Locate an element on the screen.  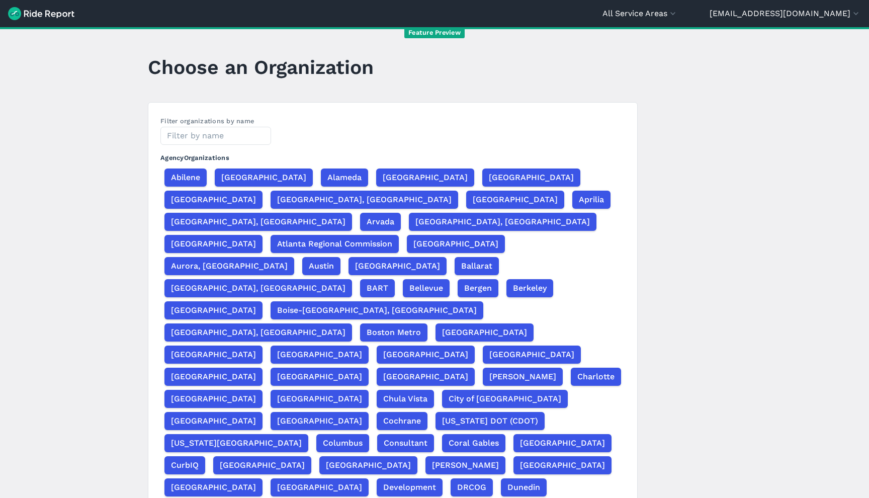
img: Ride Report is located at coordinates (41, 14).